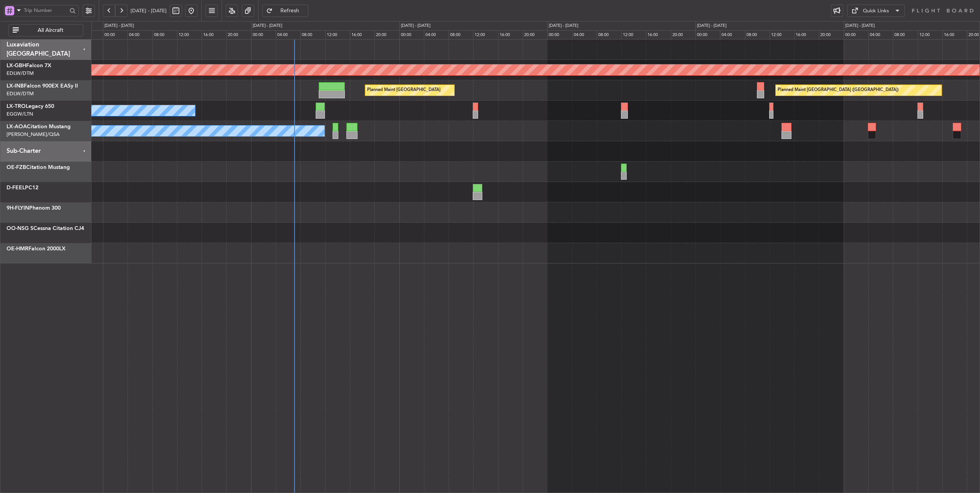 The width and height of the screenshot is (980, 493). What do you see at coordinates (45, 229) in the screenshot?
I see `a: OO-NSG SCessna Citation CJ4` at bounding box center [45, 229].